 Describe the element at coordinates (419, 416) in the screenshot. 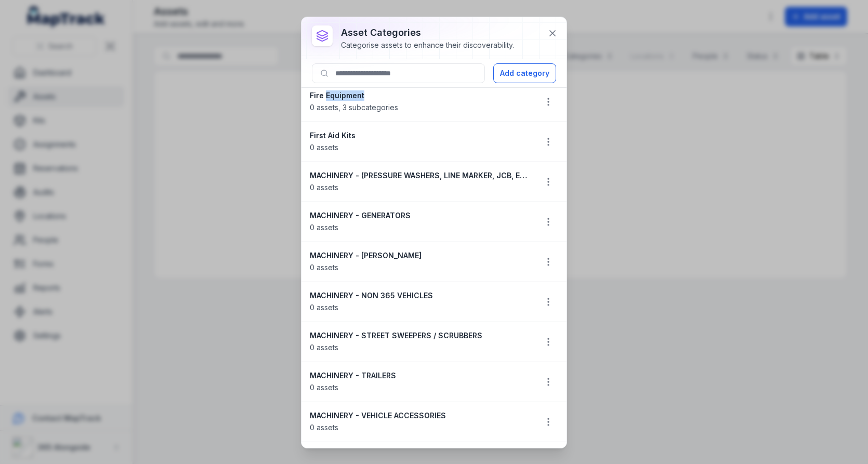

I see `strong: MACHINERY - VEHICLE ACCESSORIES` at that location.